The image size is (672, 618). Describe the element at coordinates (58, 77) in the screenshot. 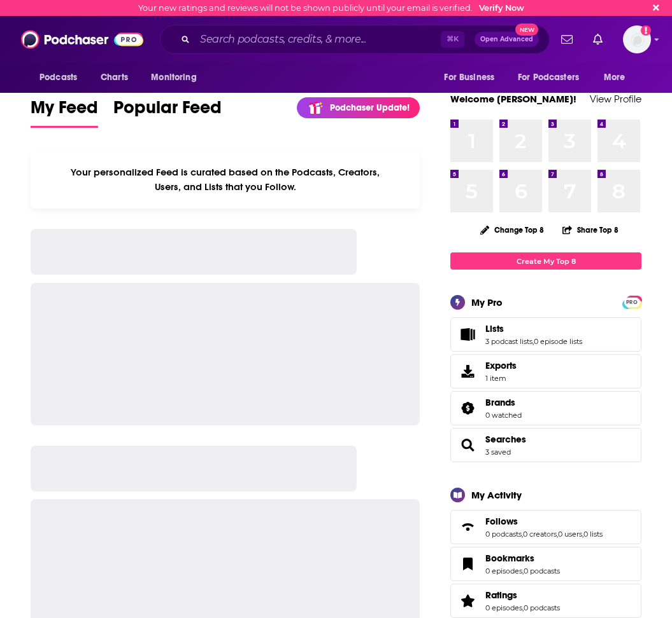

I see `span: Podcasts` at that location.